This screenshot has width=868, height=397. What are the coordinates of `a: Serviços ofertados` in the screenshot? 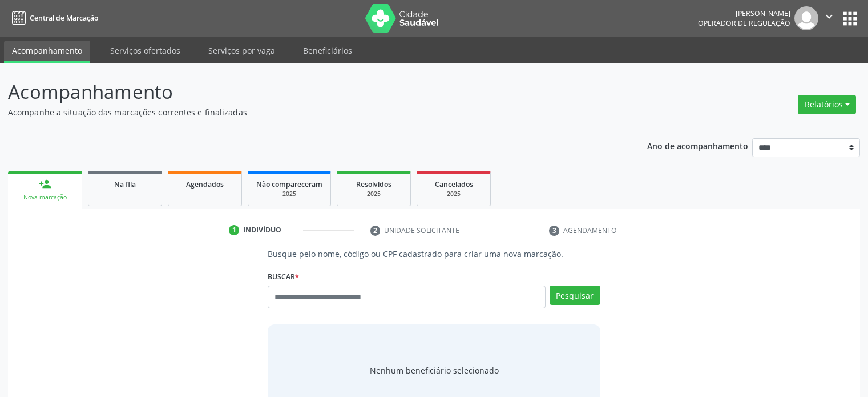 It's located at (145, 51).